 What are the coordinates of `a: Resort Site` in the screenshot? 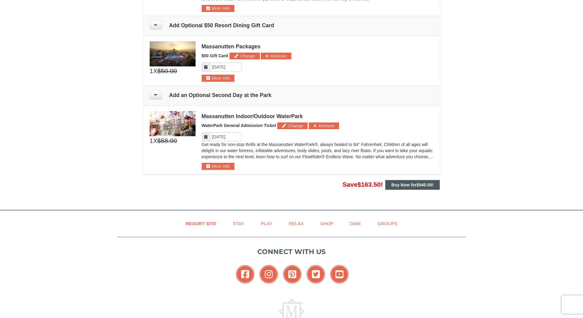 It's located at (201, 224).